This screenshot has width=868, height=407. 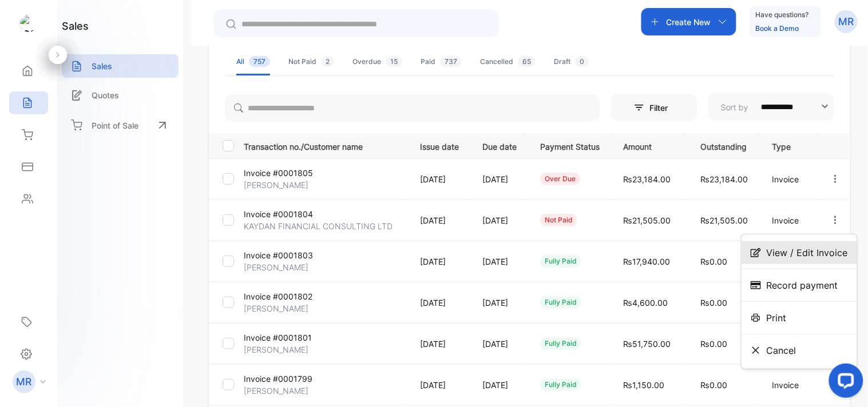 What do you see at coordinates (120, 66) in the screenshot?
I see `a: Sales` at bounding box center [120, 66].